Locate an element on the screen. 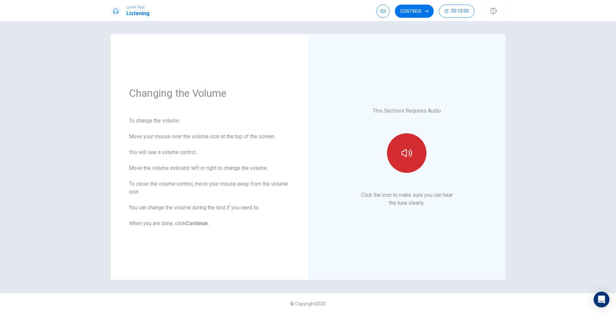  button: 00:10:00 is located at coordinates (456, 11).